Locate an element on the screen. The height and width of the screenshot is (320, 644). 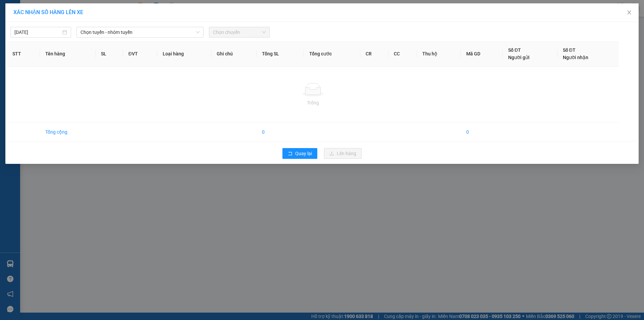
th: Thu hộ is located at coordinates (439, 54).